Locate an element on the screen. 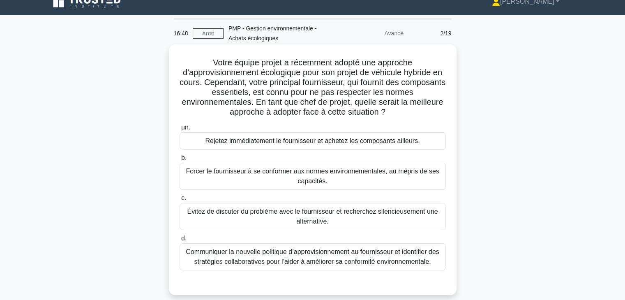 The image size is (625, 300). font: Évitez de discuter du problème avec le fournisseur et recherchez silencieusement une alternative. is located at coordinates (312, 216).